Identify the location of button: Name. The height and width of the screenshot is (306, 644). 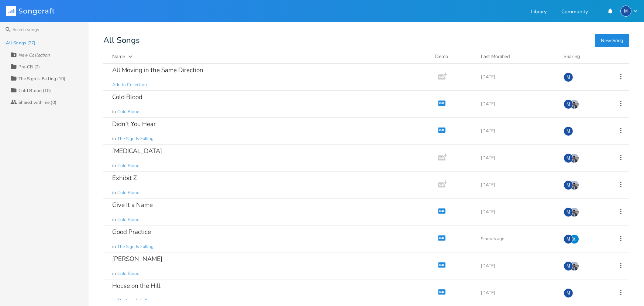
(269, 57).